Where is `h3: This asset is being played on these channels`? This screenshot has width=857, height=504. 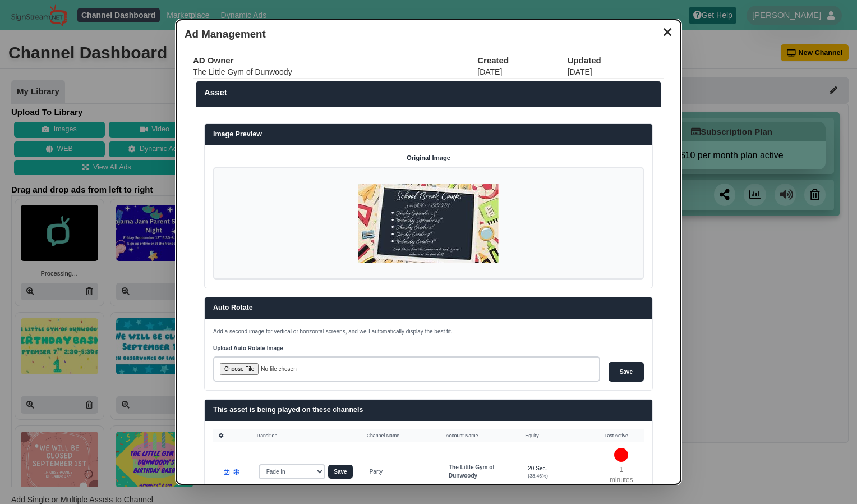 h3: This asset is being played on these channels is located at coordinates (428, 410).